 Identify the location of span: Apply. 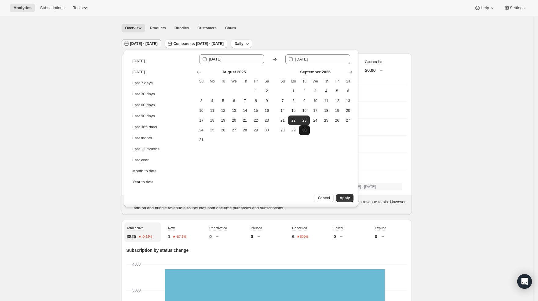
(344, 198).